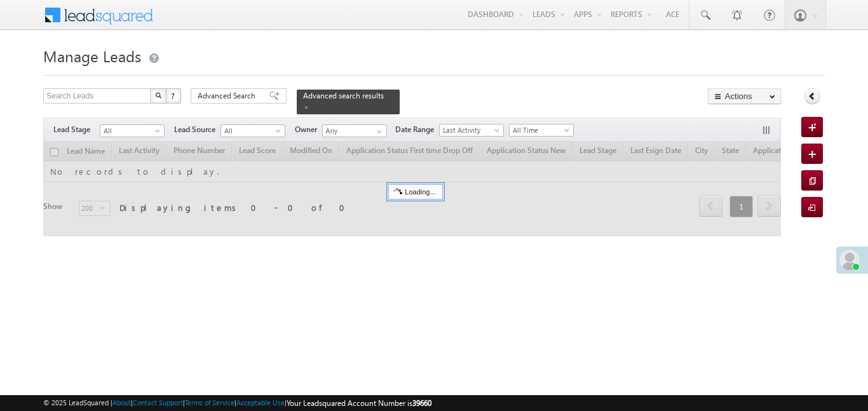  What do you see at coordinates (422, 402) in the screenshot?
I see `span: 39660` at bounding box center [422, 402].